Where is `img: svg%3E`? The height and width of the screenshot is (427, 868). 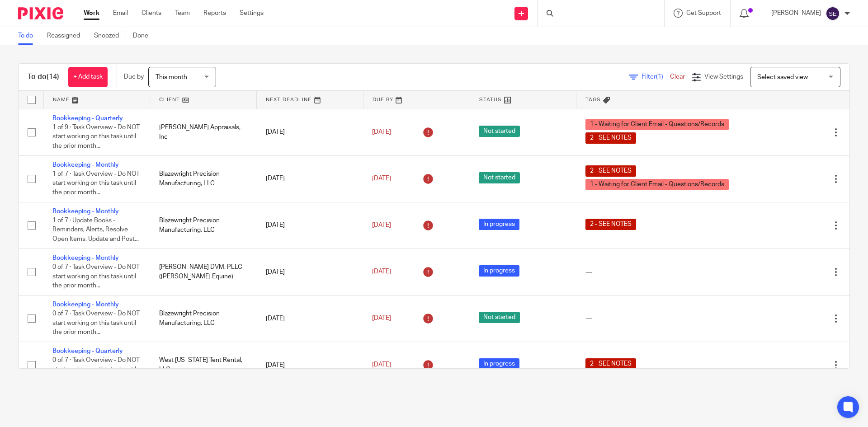 img: svg%3E is located at coordinates (833, 14).